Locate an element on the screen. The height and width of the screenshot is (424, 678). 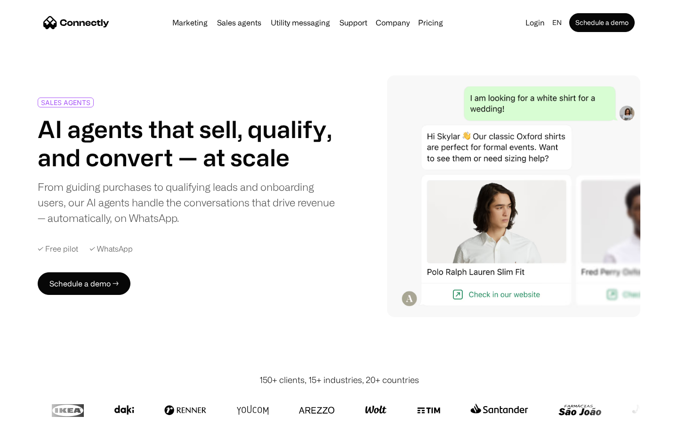
div: ✓ Free pilot is located at coordinates (58, 249).